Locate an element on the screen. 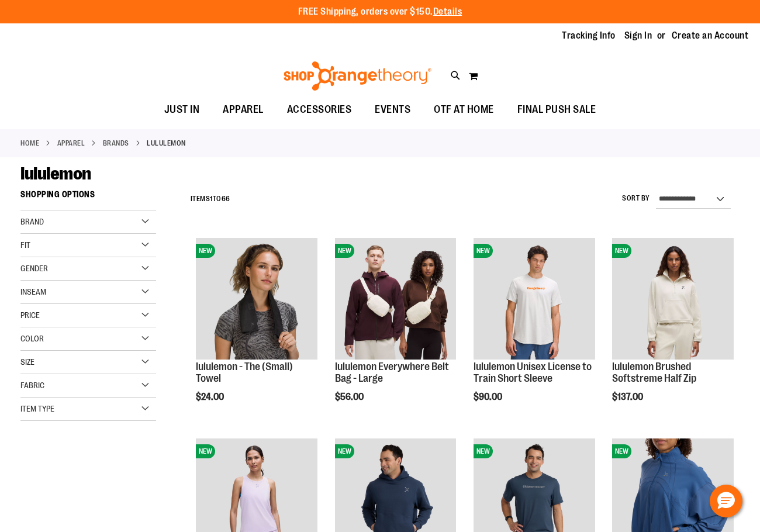 The image size is (760, 532). span: Color is located at coordinates (32, 338).